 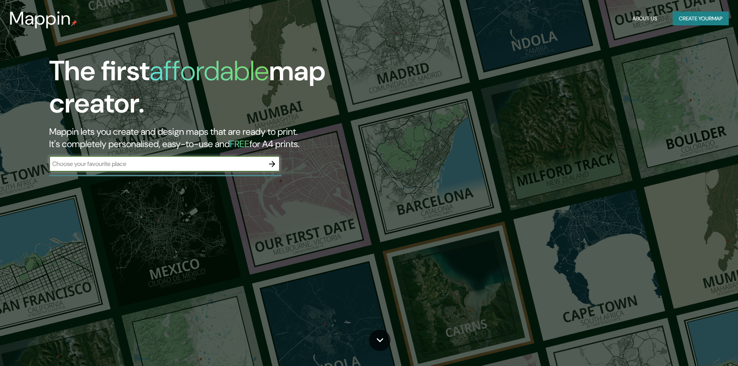 I want to click on button: Create yourmap, so click(x=701, y=18).